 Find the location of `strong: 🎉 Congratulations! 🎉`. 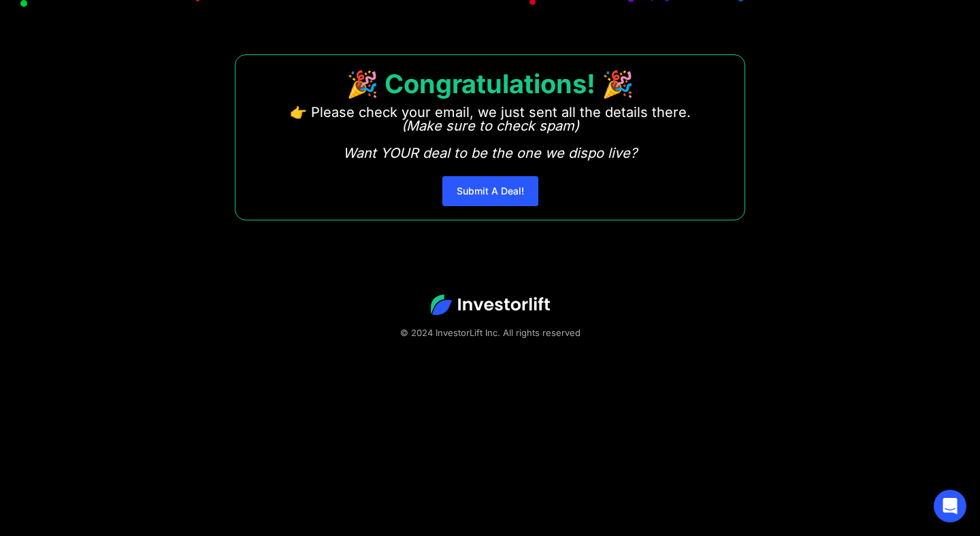

strong: 🎉 Congratulations! 🎉 is located at coordinates (490, 84).